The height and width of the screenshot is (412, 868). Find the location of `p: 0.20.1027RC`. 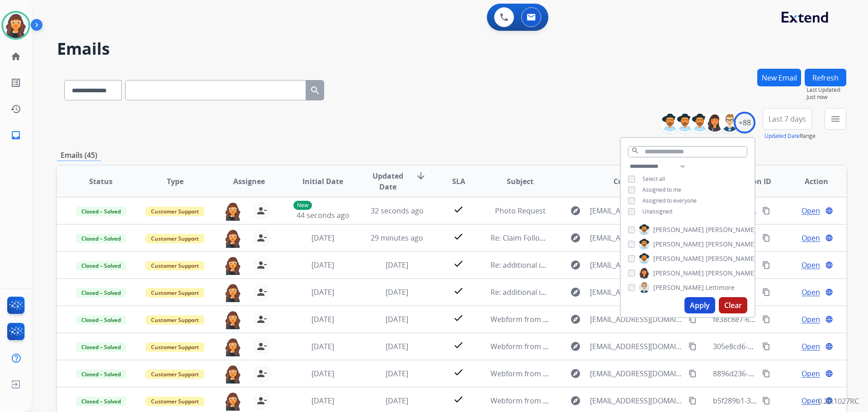

p: 0.20.1027RC is located at coordinates (838, 401).